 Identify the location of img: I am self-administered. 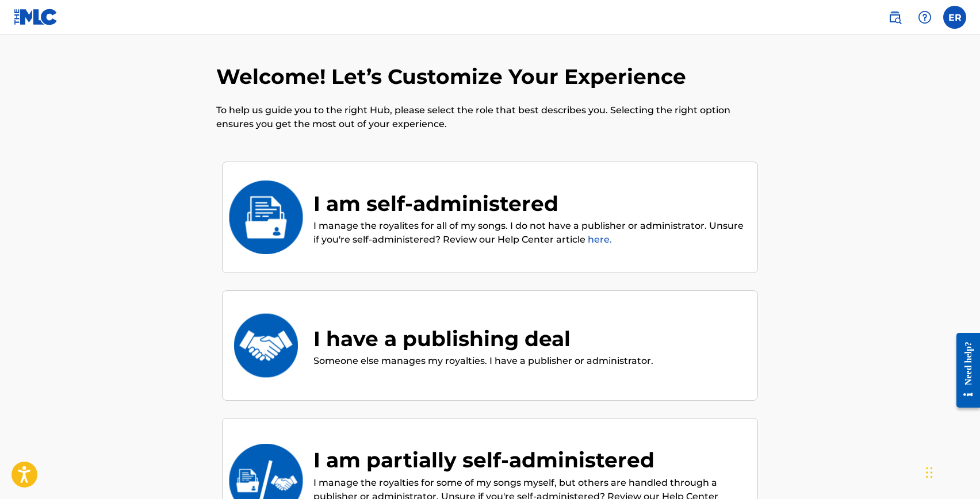
(266, 217).